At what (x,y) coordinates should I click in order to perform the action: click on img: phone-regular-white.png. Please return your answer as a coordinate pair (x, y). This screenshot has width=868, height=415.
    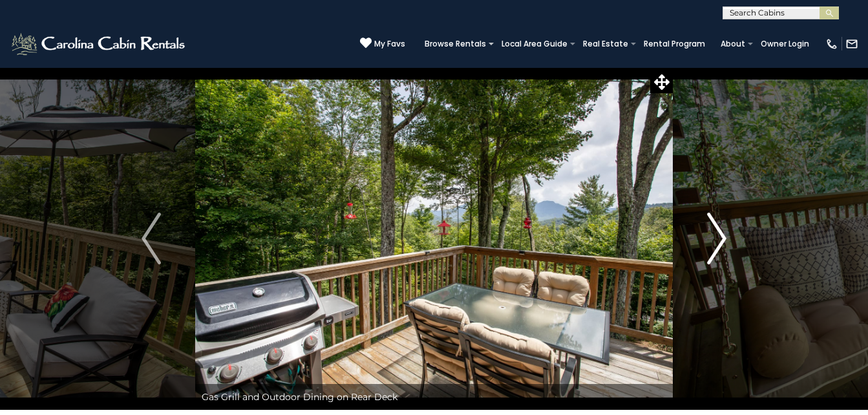
    Looking at the image, I should click on (832, 44).